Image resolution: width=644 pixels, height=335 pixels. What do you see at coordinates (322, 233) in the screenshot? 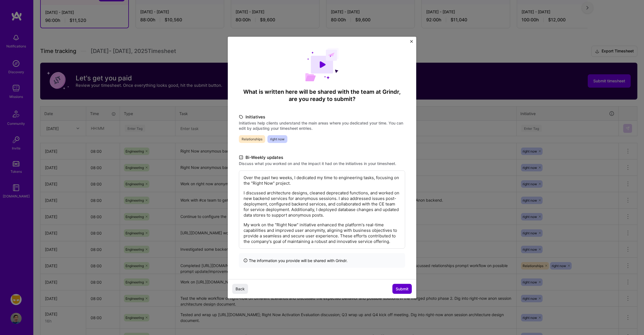
I see `p: My work on the "Right Now" initiative enhanced the platform's real-time capabilities and improved...` at bounding box center [322, 233].